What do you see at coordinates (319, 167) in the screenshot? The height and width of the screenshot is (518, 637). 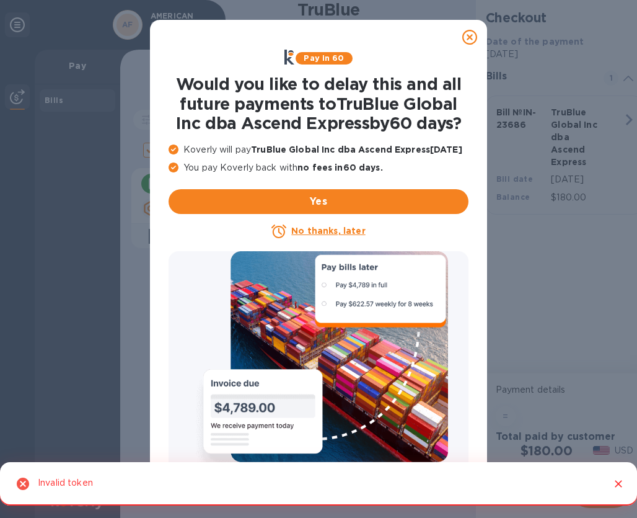 I see `p: You pay Koverly back with` at bounding box center [319, 167].